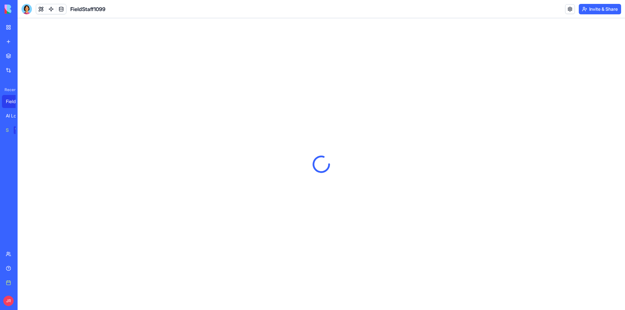 The height and width of the screenshot is (310, 625). I want to click on img: logo, so click(25, 9).